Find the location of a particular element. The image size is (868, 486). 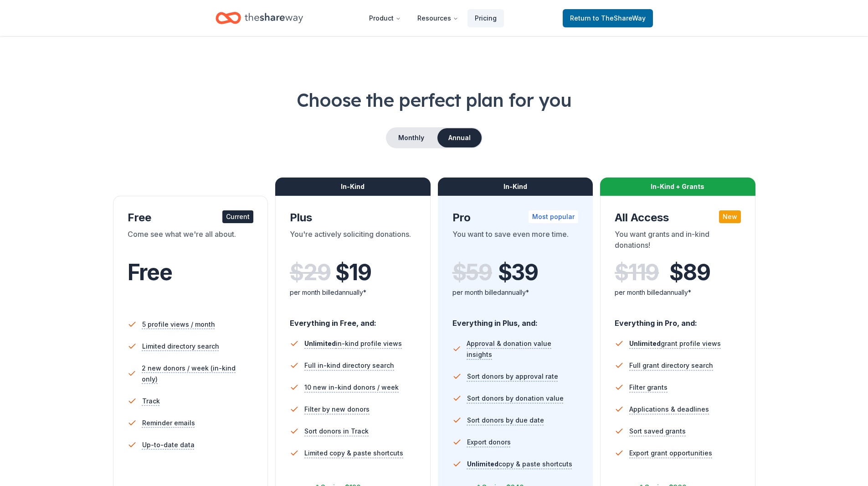

div: Plus is located at coordinates (352, 217).